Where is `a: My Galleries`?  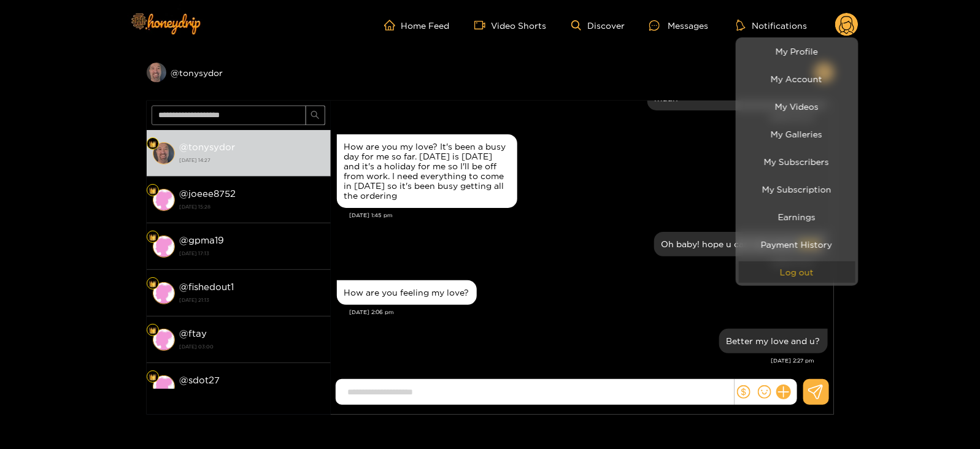 a: My Galleries is located at coordinates (797, 134).